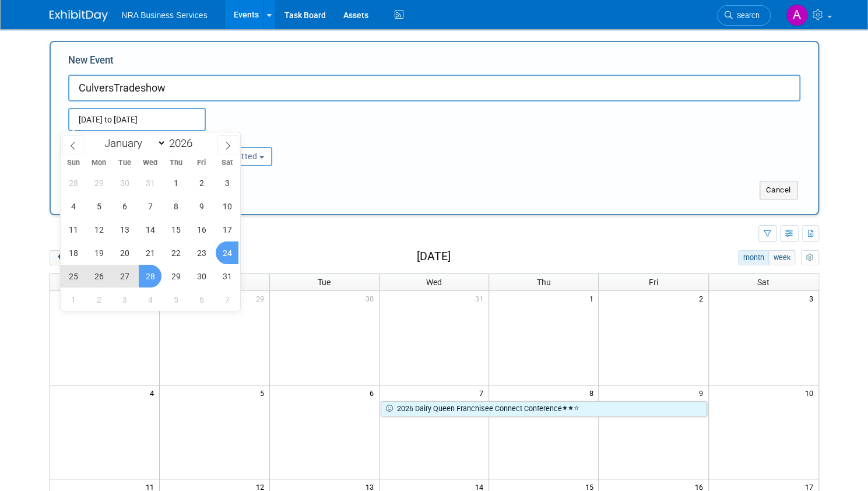  I want to click on span: January 4, 2026, so click(73, 206).